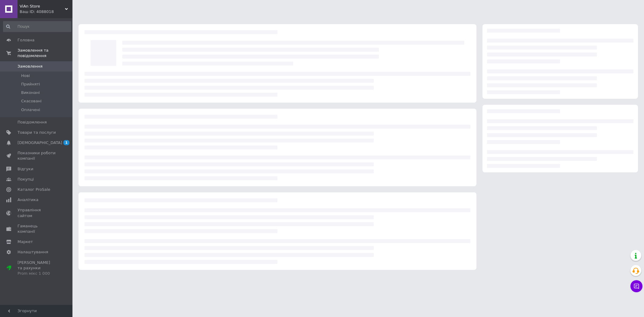 The width and height of the screenshot is (644, 317). What do you see at coordinates (32, 123) in the screenshot?
I see `span: Повідомлення` at bounding box center [32, 123].